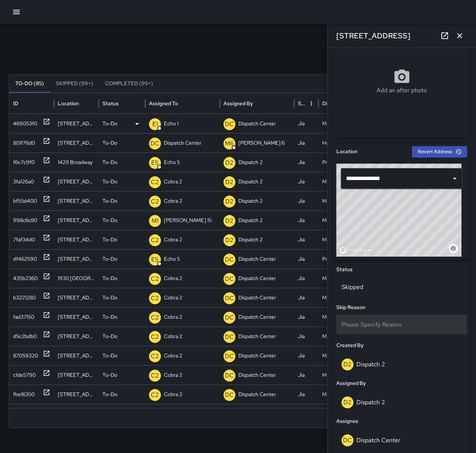 The height and width of the screenshot is (453, 476). Describe the element at coordinates (129, 84) in the screenshot. I see `button: Completed (99+)` at that location.